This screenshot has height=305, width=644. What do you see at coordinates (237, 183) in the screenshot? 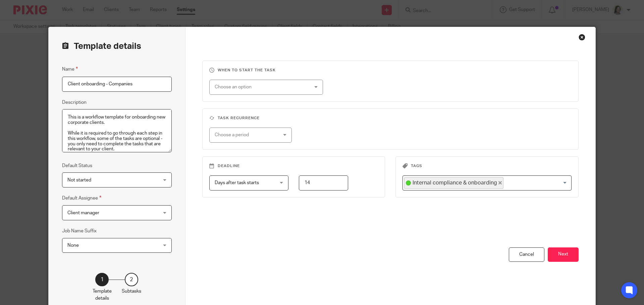
I see `span: Days after task starts` at bounding box center [237, 183].